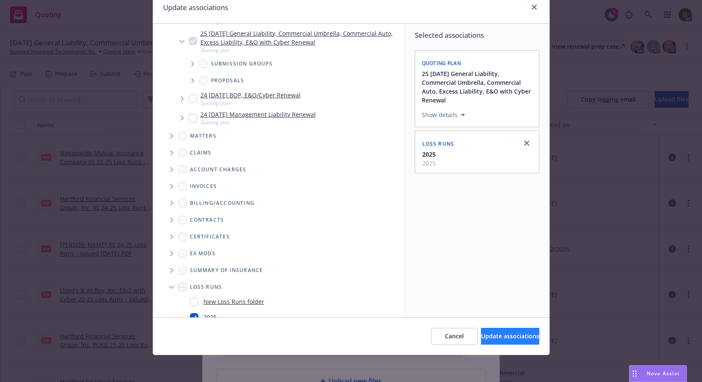  Describe the element at coordinates (241, 64) in the screenshot. I see `span: Submission groups` at that location.